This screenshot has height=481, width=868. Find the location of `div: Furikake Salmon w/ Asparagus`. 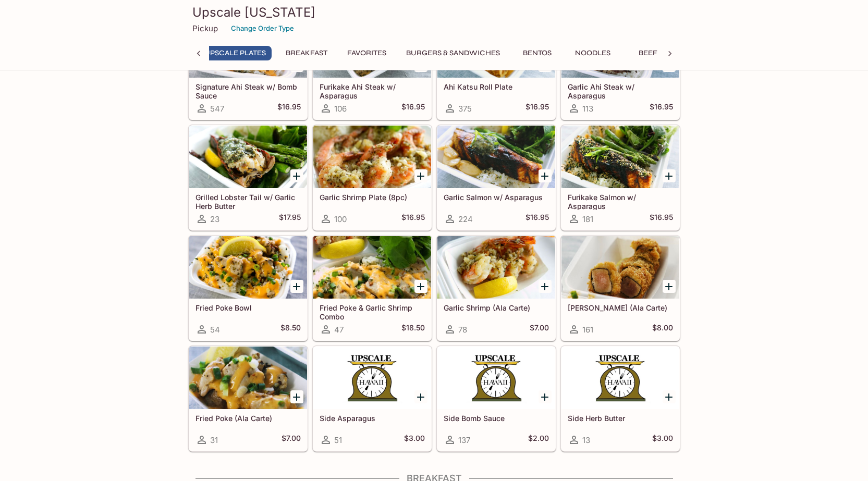

div: Furikake Salmon w/ Asparagus is located at coordinates (620, 156).